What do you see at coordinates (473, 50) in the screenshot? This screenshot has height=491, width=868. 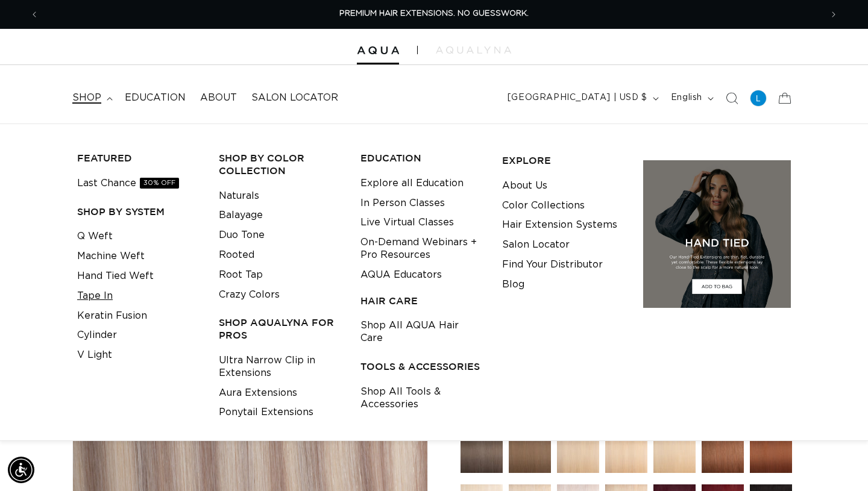 I see `img: aqualyna.com` at bounding box center [473, 50].